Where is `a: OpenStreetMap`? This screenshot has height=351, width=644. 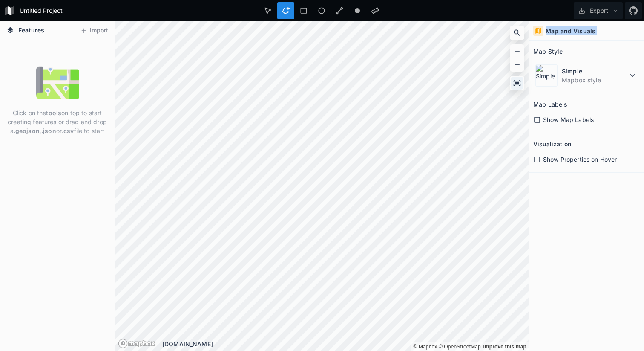 a: OpenStreetMap is located at coordinates (460, 346).